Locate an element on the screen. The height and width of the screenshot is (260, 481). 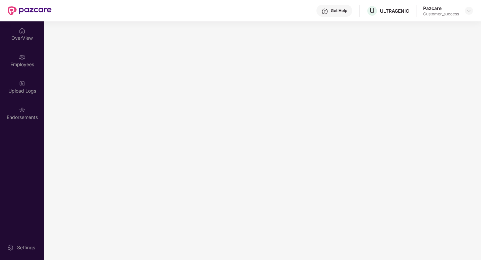
img: svg+xml;base64,PHN2ZyBpZD0iRW5kb3JzZW1lbnRzIiB4bWxucz0iaHR0cDovL3d3dy53My5vcmcvMjAwMC9zdmciIHdpZH... is located at coordinates (22, 110).